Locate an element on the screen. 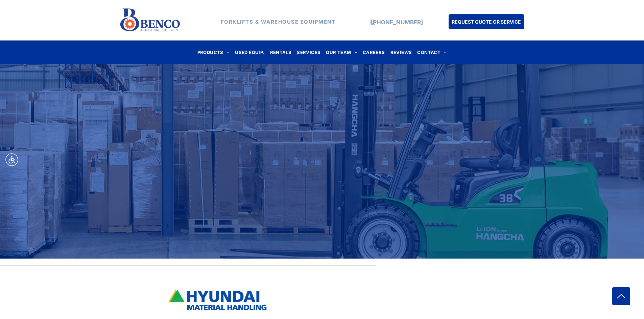 This screenshot has width=644, height=319. a: PRODUCTS is located at coordinates (214, 52).